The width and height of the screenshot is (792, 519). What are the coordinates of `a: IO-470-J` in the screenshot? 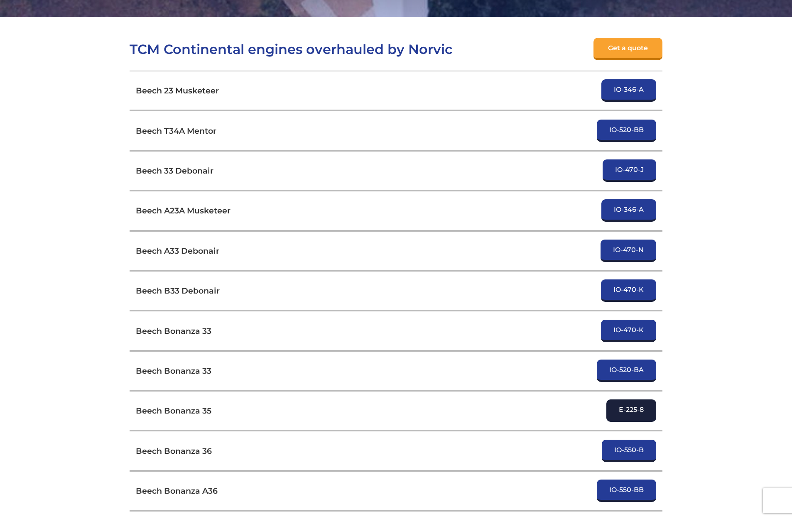 It's located at (629, 171).